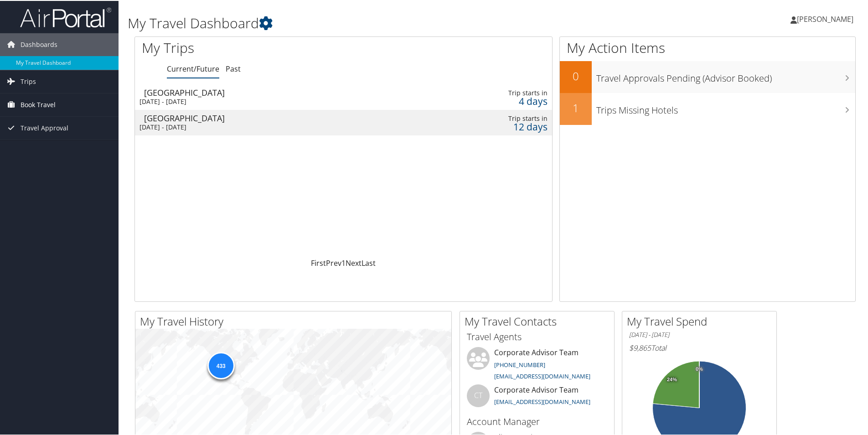  I want to click on a: Current/Future, so click(193, 68).